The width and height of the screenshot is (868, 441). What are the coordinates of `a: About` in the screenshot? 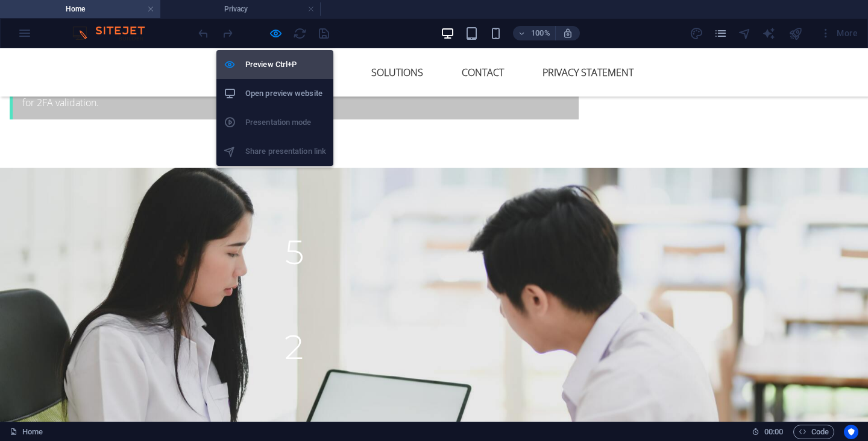 It's located at (317, 25).